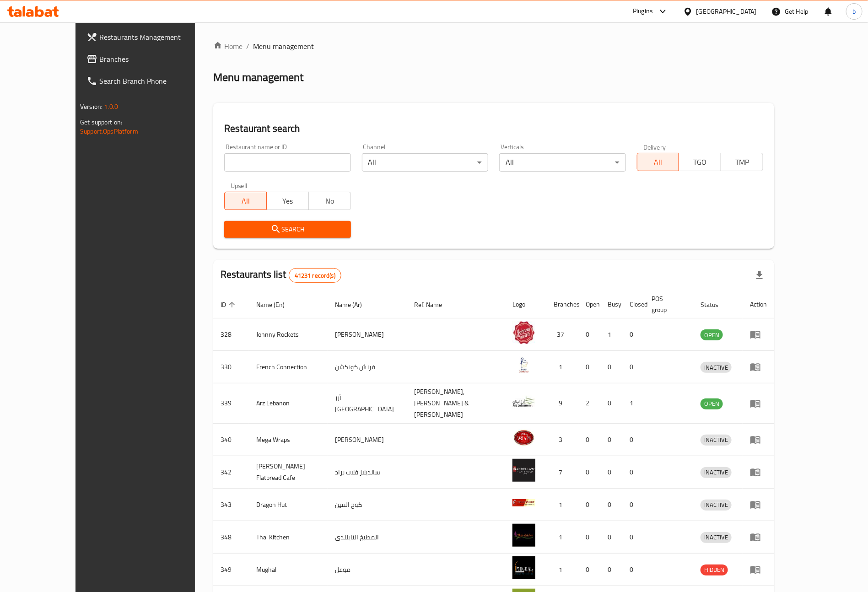  Describe the element at coordinates (239, 186) in the screenshot. I see `label: Upsell` at that location.